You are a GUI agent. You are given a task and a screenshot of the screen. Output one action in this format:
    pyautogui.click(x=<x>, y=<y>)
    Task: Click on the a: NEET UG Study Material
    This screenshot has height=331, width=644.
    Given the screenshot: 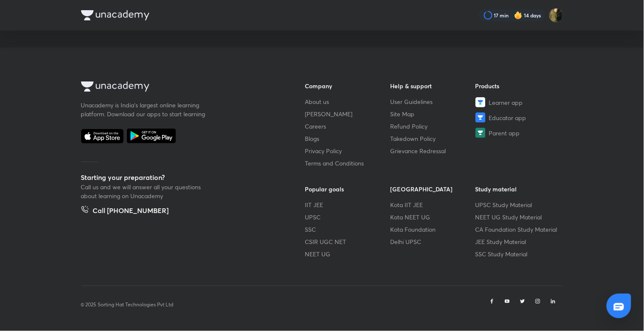 What is the action you would take?
    pyautogui.click(x=518, y=217)
    